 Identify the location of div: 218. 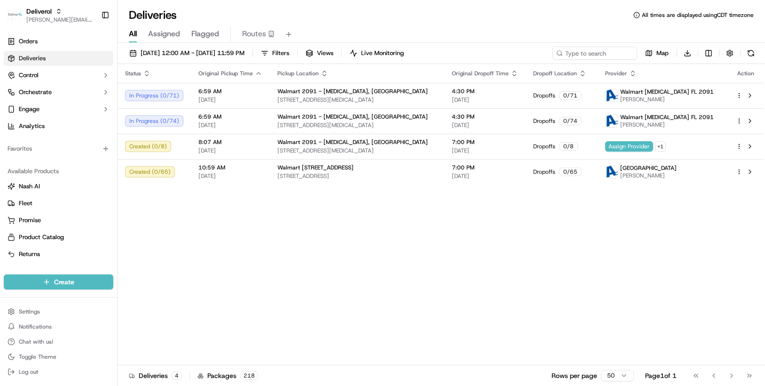
(249, 375).